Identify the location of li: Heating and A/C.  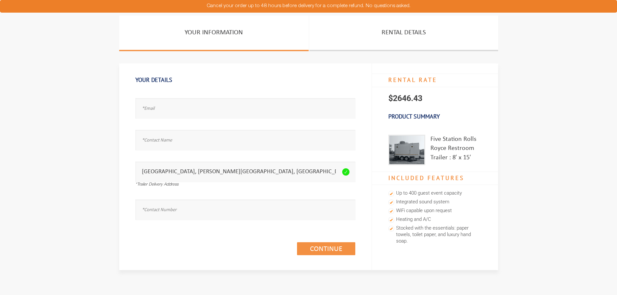
(435, 219).